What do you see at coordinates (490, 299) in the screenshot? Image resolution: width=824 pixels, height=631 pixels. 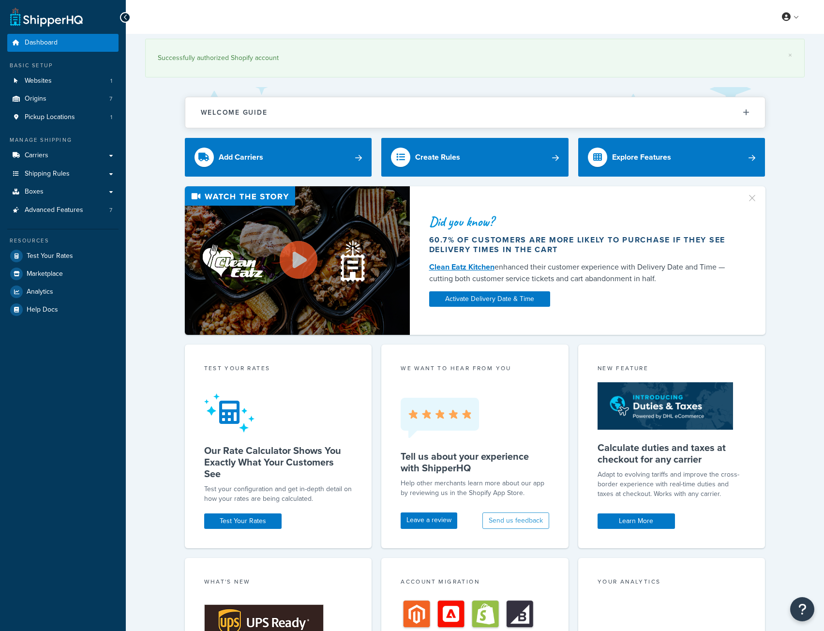 I see `a: Activate Delivery Date & Time` at bounding box center [490, 299].